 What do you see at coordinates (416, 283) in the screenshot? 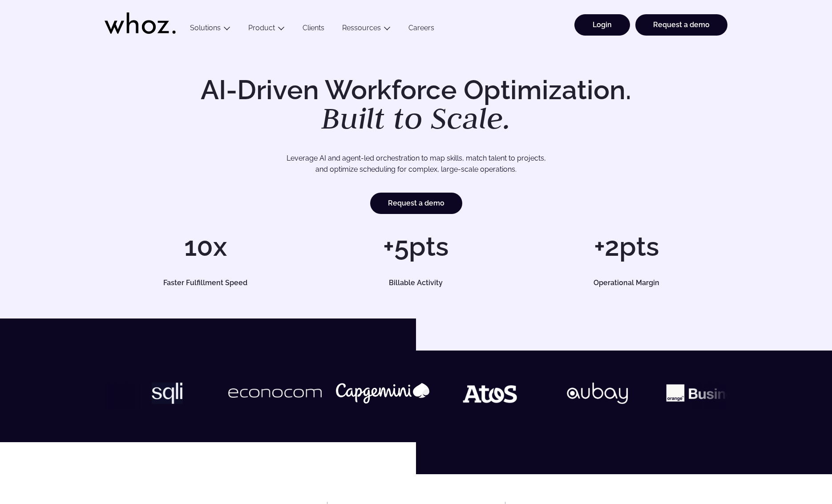
I see `h5: Billable Activity` at bounding box center [416, 283].